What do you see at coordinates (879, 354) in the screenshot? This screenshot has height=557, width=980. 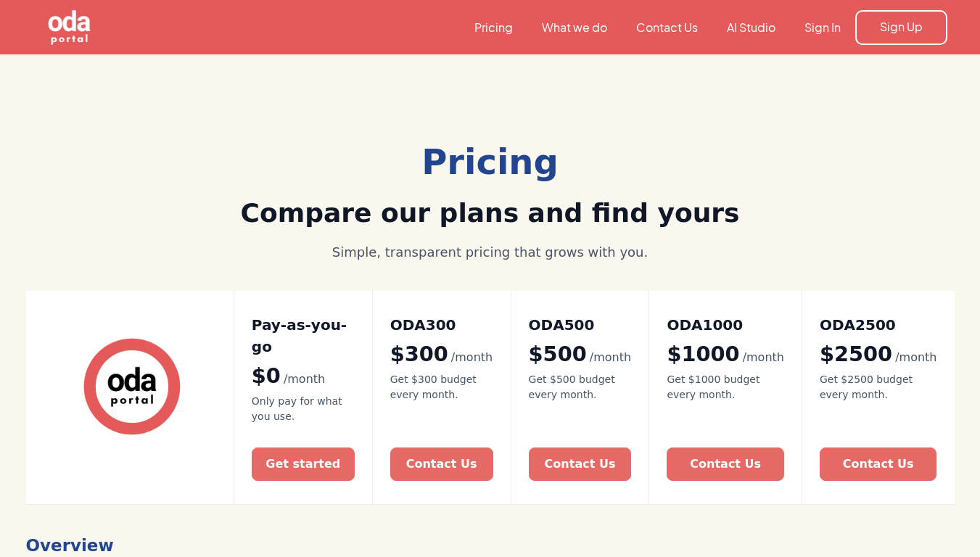 I see `div: $2500` at bounding box center [879, 354].